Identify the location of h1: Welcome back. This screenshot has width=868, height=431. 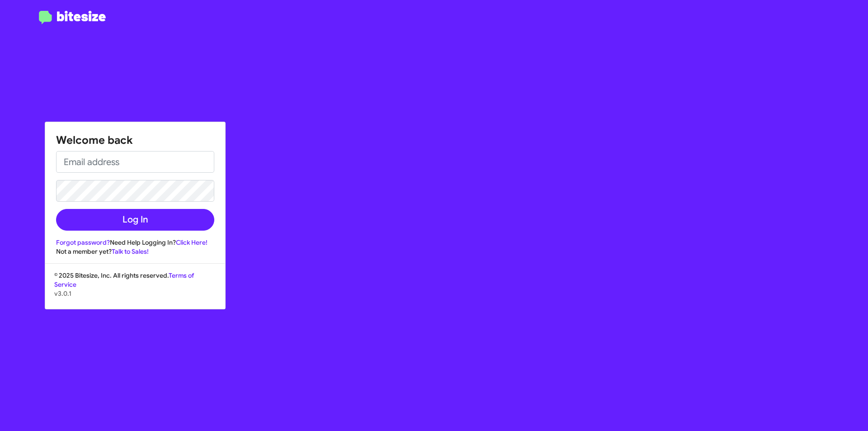
(136, 140).